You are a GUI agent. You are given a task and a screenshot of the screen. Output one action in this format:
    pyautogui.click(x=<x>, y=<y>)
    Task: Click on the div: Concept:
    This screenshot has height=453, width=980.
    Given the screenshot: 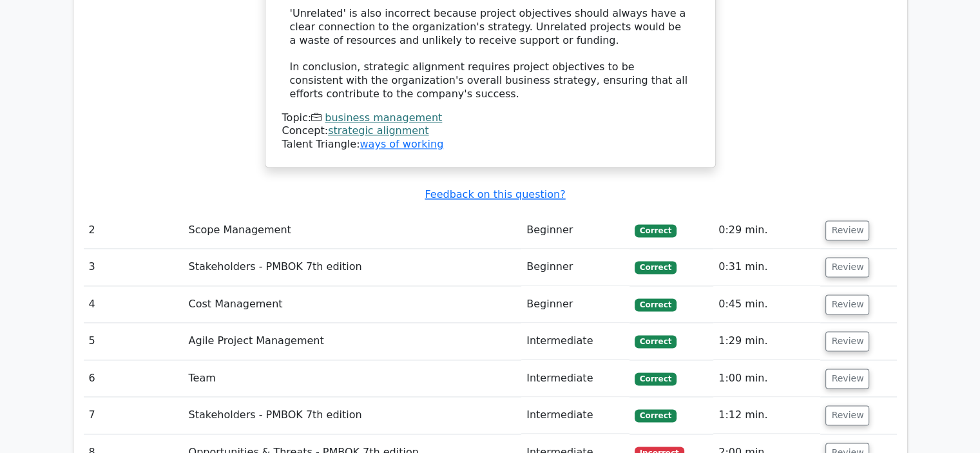 What is the action you would take?
    pyautogui.click(x=490, y=131)
    